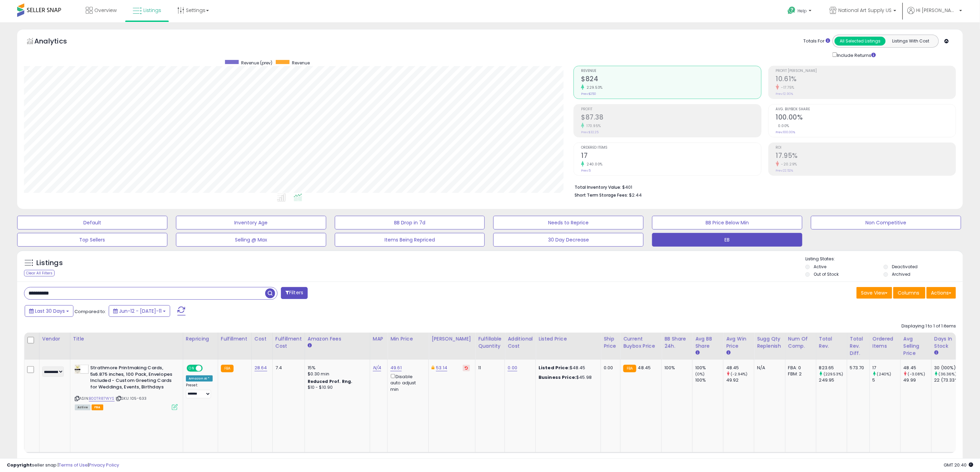 The image size is (980, 472). I want to click on small: Prev: $32.25, so click(590, 132).